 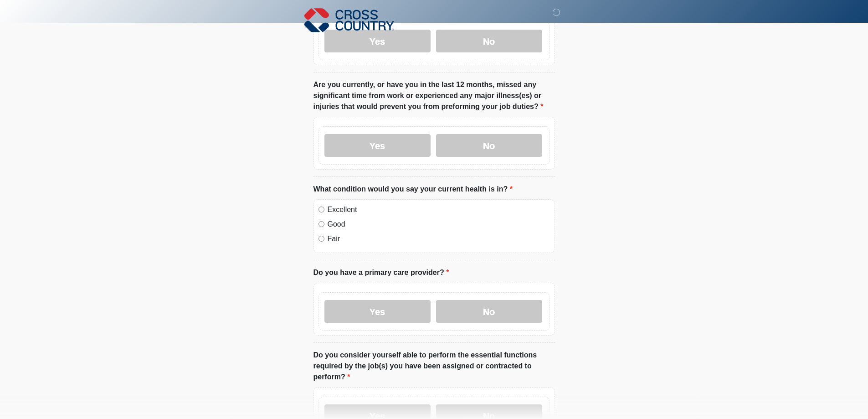 What do you see at coordinates (439, 210) in the screenshot?
I see `label: Excellent` at bounding box center [439, 210].